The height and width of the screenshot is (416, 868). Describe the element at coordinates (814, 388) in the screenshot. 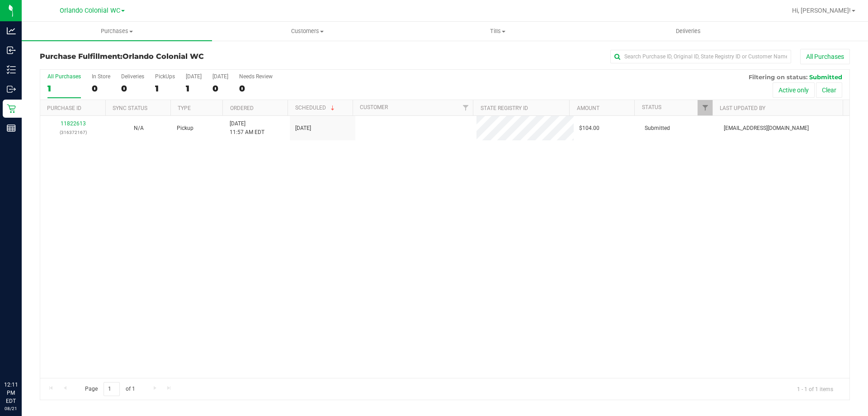

I see `span: 1 - 1 of 1 items` at that location.